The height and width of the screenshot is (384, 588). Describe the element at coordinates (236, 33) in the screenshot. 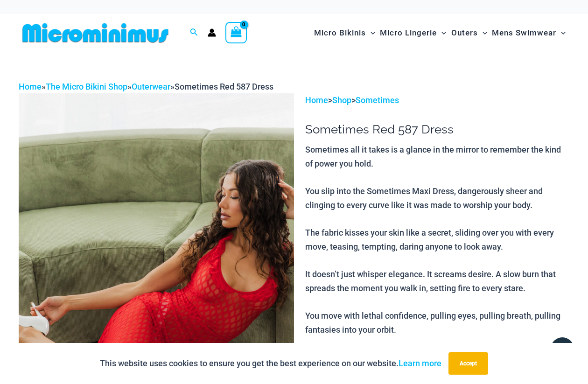

I see `a: View Shopping Cart, empty` at that location.